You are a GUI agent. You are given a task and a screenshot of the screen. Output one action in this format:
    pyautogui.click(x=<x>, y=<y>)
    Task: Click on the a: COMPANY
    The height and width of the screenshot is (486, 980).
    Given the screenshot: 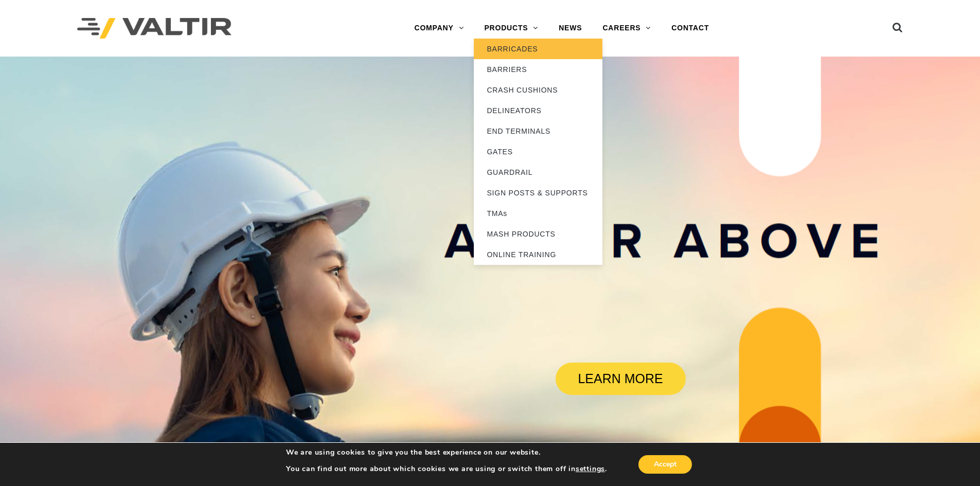 What is the action you would take?
    pyautogui.click(x=439, y=28)
    